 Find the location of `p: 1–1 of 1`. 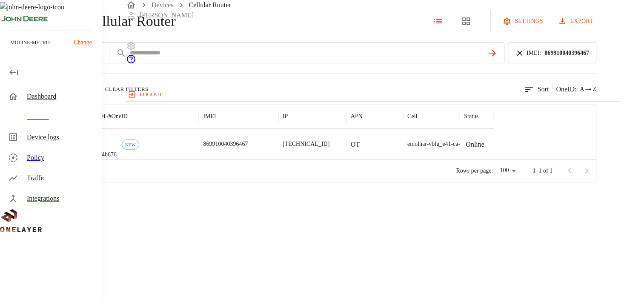

p: 1–1 of 1 is located at coordinates (542, 171).